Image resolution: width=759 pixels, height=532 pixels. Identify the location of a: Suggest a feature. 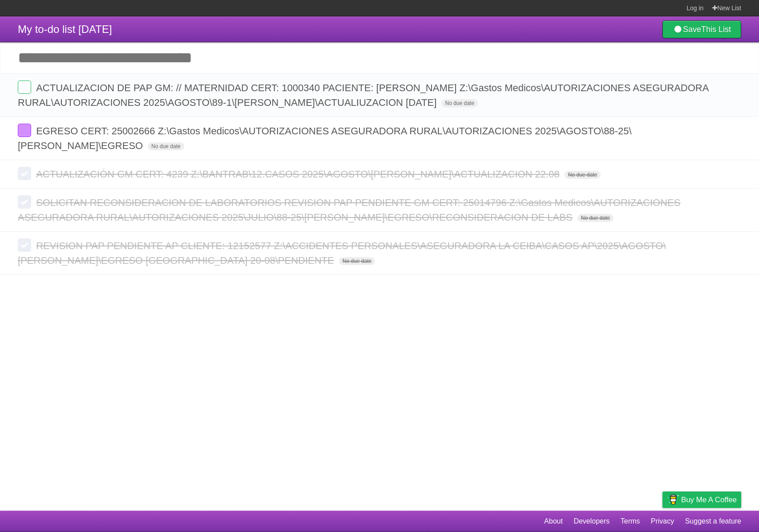
(713, 521).